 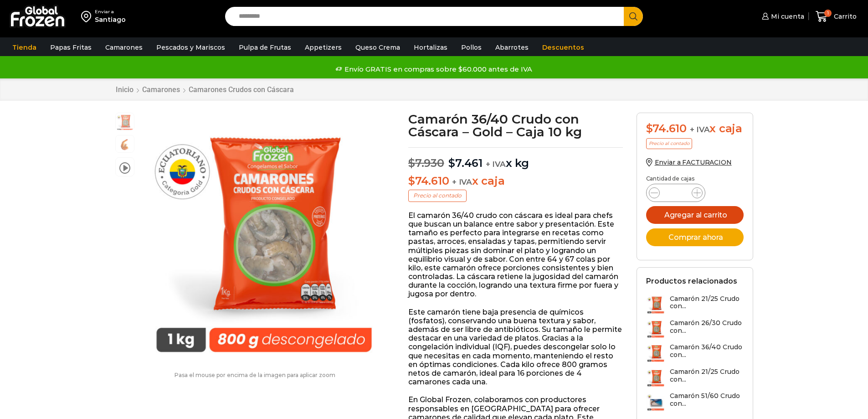 I want to click on a: Queso Crema, so click(x=378, y=48).